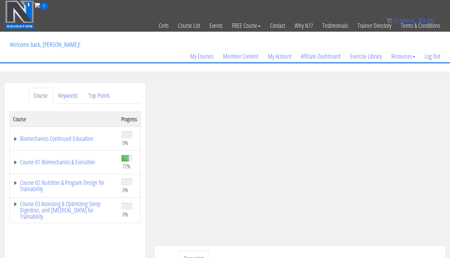 The width and height of the screenshot is (450, 258). I want to click on a: Resources, so click(403, 56).